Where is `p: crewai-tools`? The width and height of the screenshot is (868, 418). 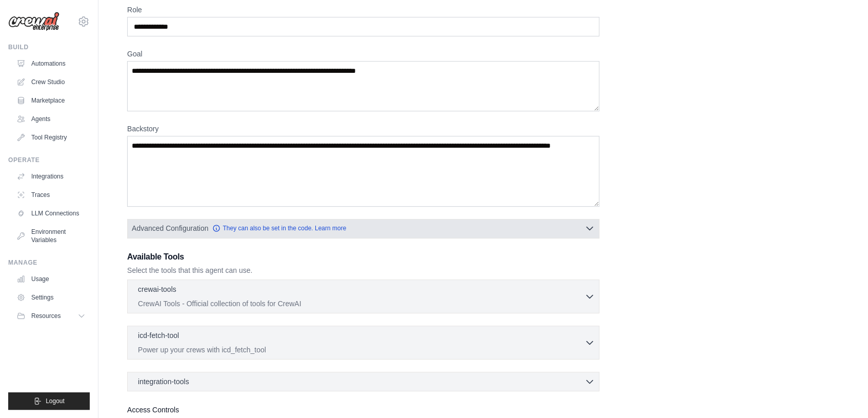
p: crewai-tools is located at coordinates (157, 289).